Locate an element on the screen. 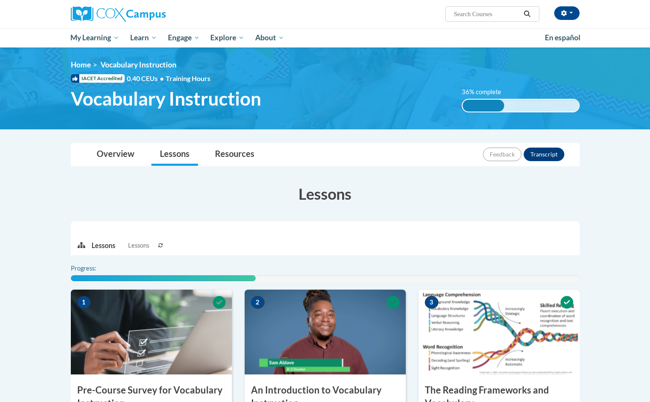 The image size is (650, 402). span: Learn is located at coordinates (143, 38).